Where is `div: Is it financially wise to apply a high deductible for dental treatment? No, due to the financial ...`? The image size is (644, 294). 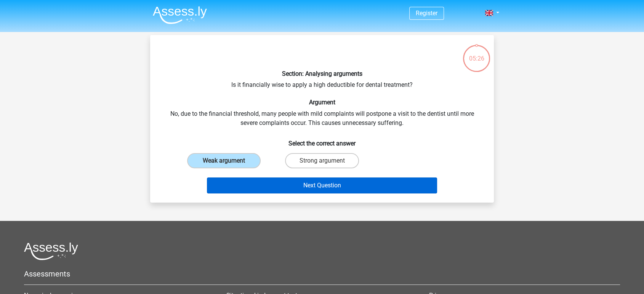 div: Is it financially wise to apply a high deductible for dental treatment? No, due to the financial ... is located at coordinates (322, 119).